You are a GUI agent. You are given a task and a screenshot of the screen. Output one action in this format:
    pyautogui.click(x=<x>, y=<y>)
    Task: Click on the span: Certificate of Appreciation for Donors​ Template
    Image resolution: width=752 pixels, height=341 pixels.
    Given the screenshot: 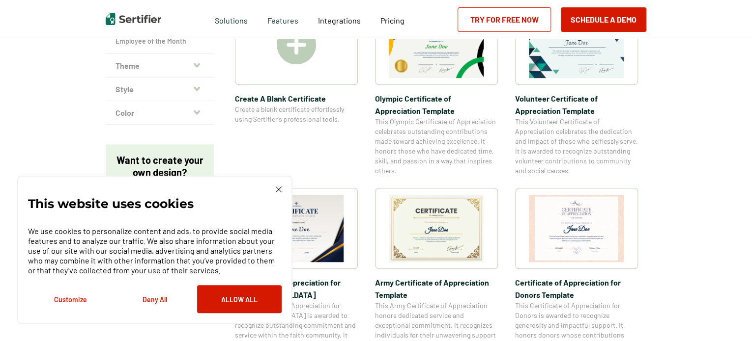 What is the action you would take?
    pyautogui.click(x=576, y=289)
    